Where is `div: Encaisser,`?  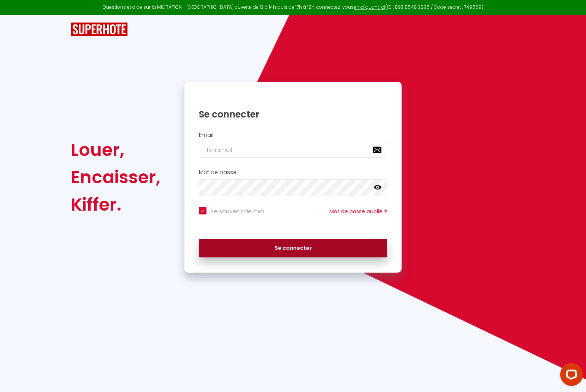 div: Encaisser, is located at coordinates (116, 177).